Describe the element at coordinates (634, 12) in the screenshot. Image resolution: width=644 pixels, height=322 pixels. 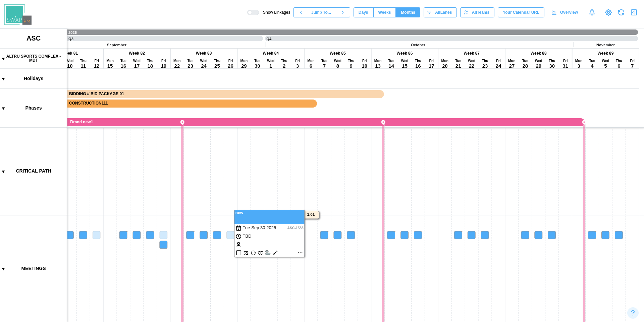
I see `button: Open Drawer` at that location.